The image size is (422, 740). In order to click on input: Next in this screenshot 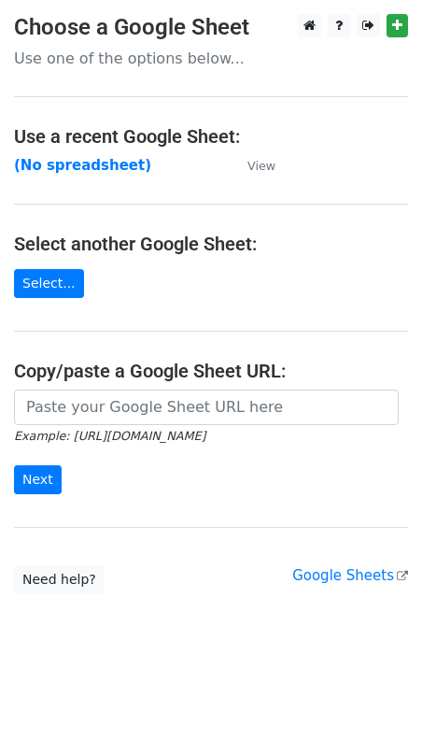, I will do `click(37, 479)`.